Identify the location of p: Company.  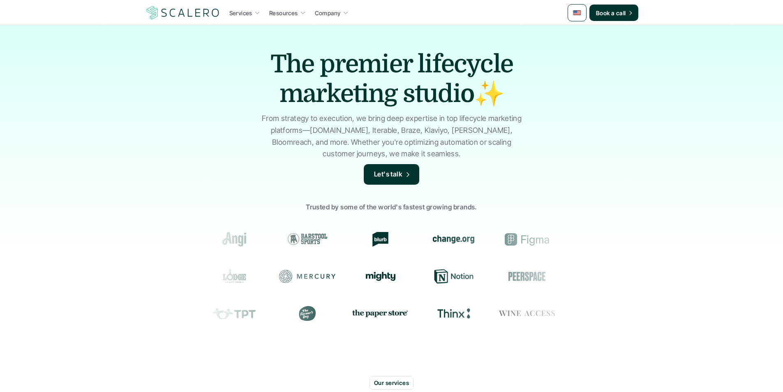
(327, 13).